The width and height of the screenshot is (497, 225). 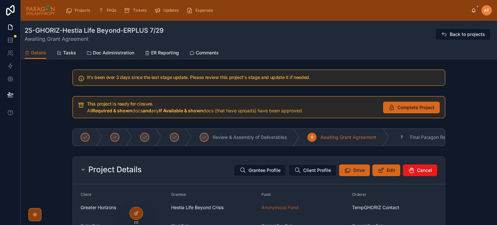 What do you see at coordinates (391, 170) in the screenshot?
I see `span: Edit` at bounding box center [391, 170].